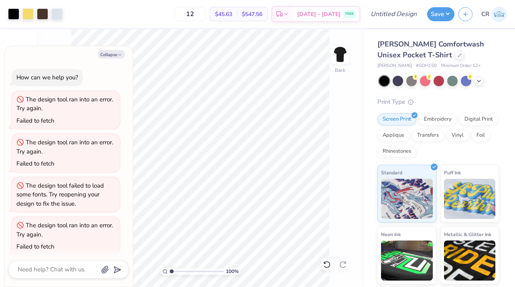 The image size is (515, 287). Describe the element at coordinates (406, 199) in the screenshot. I see `img: Standard` at that location.